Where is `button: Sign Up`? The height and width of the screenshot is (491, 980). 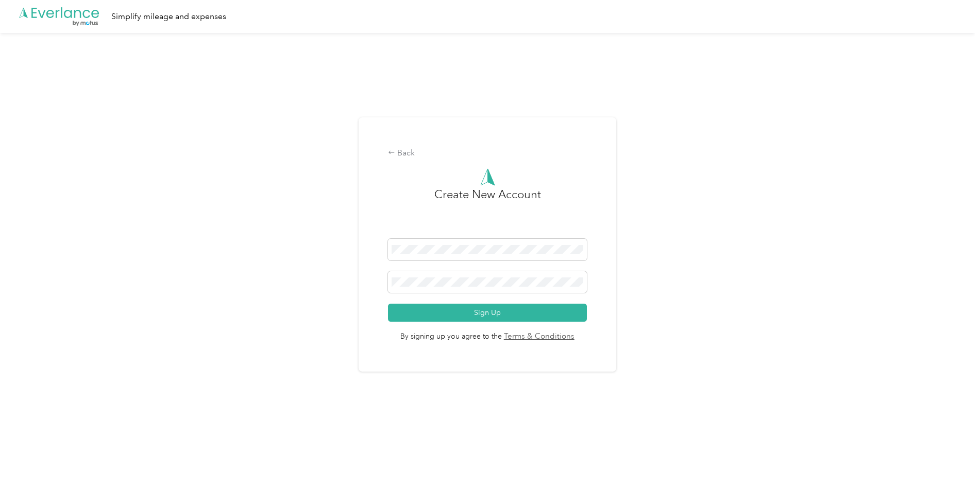
button: Sign Up is located at coordinates (487, 313).